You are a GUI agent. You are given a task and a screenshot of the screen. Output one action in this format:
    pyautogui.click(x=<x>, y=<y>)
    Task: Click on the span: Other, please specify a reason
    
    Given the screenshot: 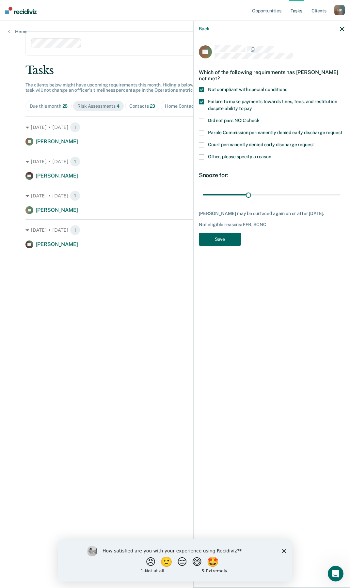 What is the action you would take?
    pyautogui.click(x=239, y=157)
    